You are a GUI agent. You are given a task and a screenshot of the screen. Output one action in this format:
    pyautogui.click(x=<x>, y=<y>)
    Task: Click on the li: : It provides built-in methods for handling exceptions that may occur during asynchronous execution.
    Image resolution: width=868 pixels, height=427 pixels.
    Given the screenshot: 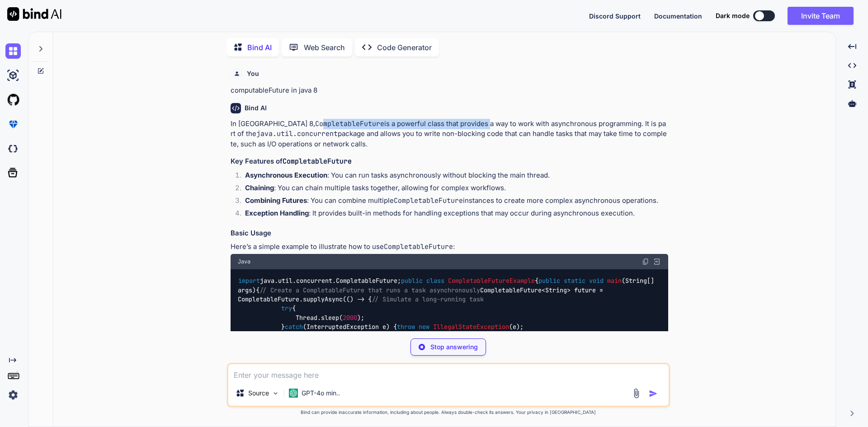 What is the action you would take?
    pyautogui.click(x=453, y=215)
    